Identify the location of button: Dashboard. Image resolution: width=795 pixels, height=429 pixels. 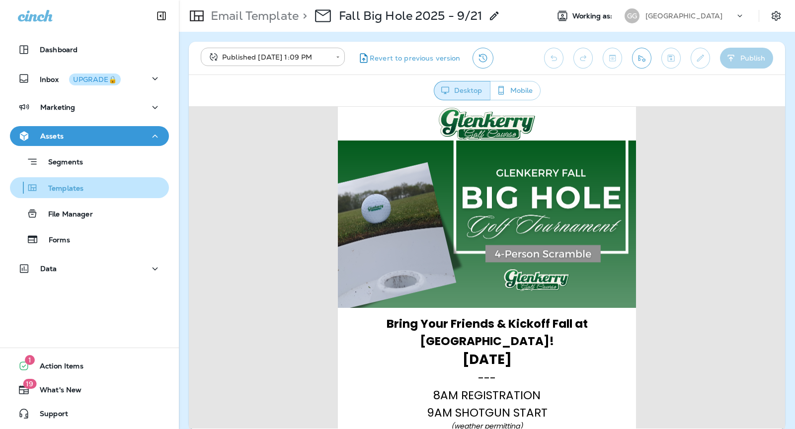
(89, 50).